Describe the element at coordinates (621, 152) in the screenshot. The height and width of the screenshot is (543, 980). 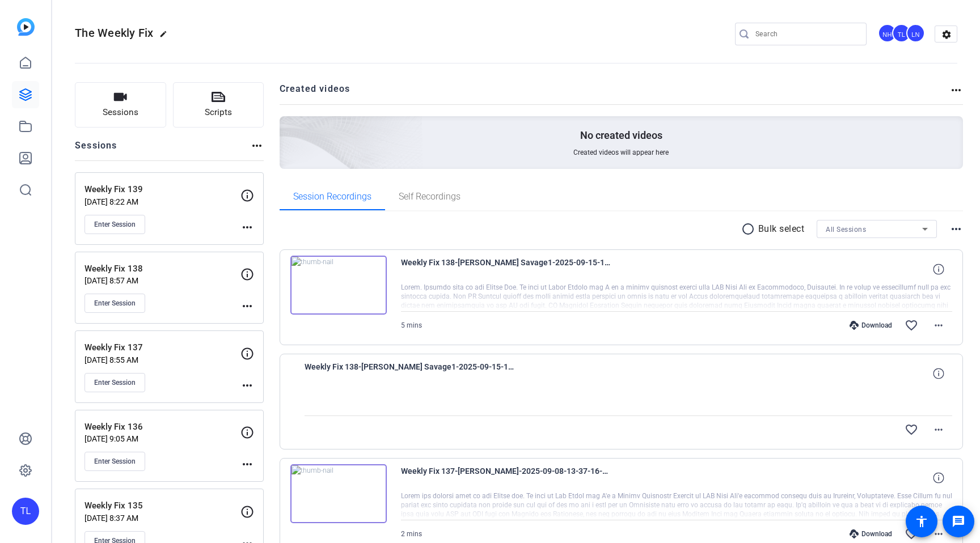
I see `span: Created videos will appear here` at that location.